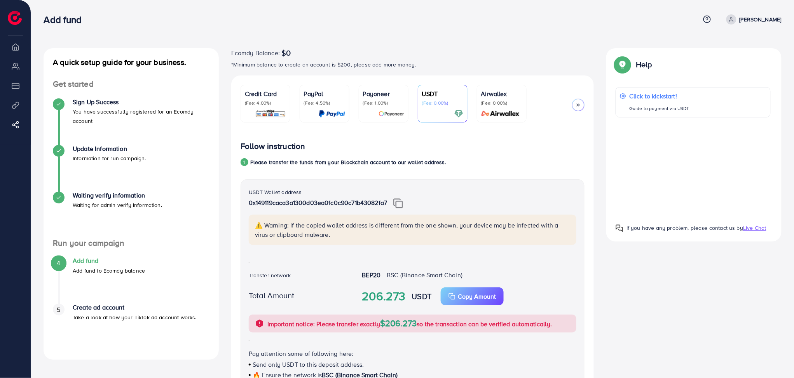 The width and height of the screenshot is (794, 378). Describe the element at coordinates (644, 64) in the screenshot. I see `p: Help` at that location.